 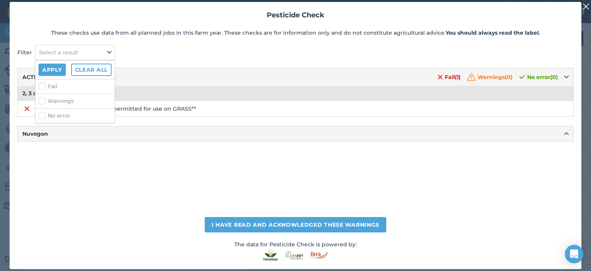 What do you see at coordinates (91, 70) in the screenshot?
I see `button: Clear all` at bounding box center [91, 70].